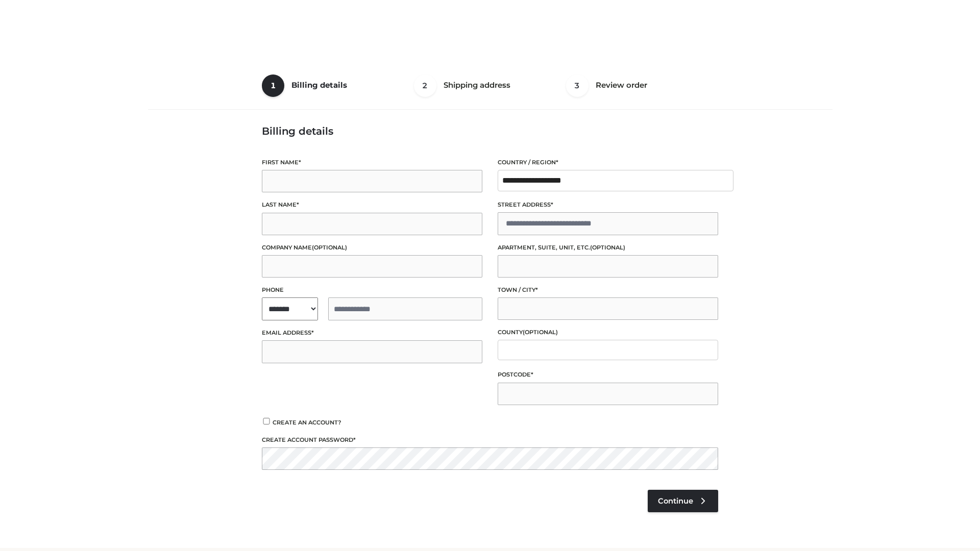  I want to click on label: Last name, so click(372, 205).